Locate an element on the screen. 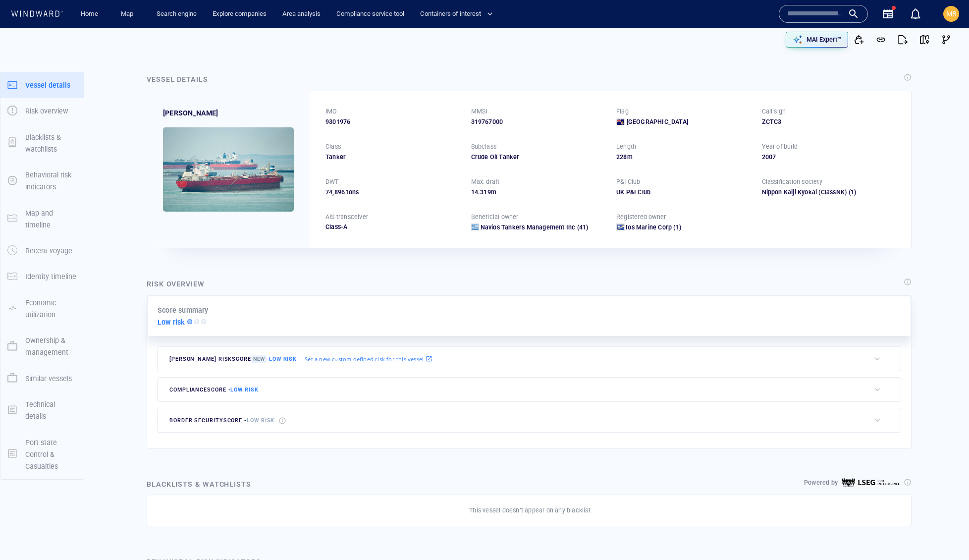 The height and width of the screenshot is (560, 969). p: DWT is located at coordinates (332, 181).